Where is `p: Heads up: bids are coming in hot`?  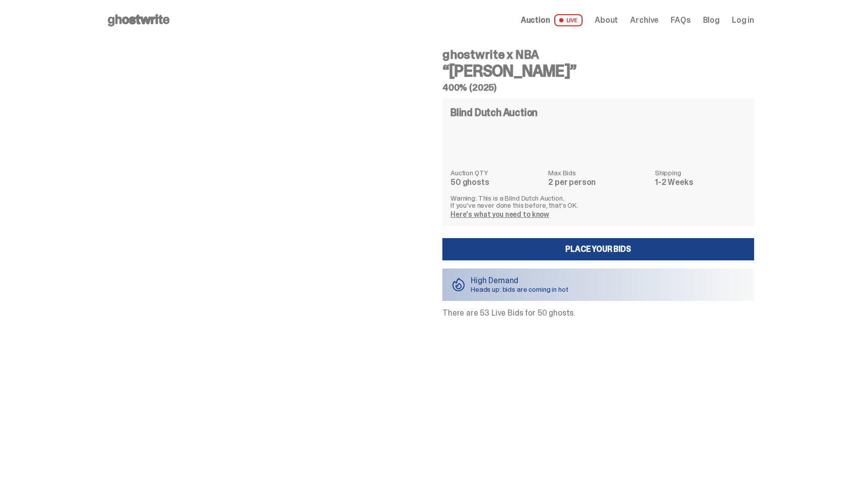 p: Heads up: bids are coming in hot is located at coordinates (519, 290).